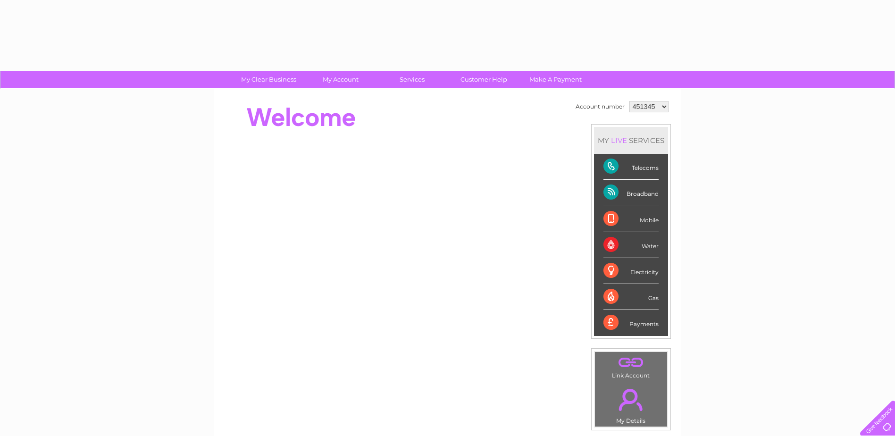 The width and height of the screenshot is (895, 436). What do you see at coordinates (600, 107) in the screenshot?
I see `td: Account number` at bounding box center [600, 107].